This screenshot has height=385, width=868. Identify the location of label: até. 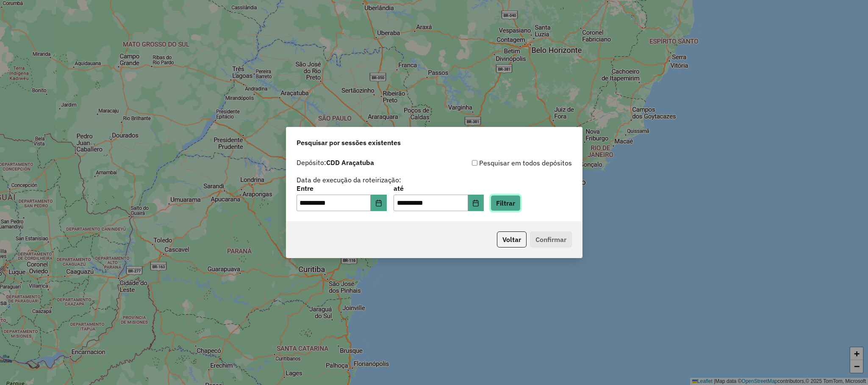
(438, 188).